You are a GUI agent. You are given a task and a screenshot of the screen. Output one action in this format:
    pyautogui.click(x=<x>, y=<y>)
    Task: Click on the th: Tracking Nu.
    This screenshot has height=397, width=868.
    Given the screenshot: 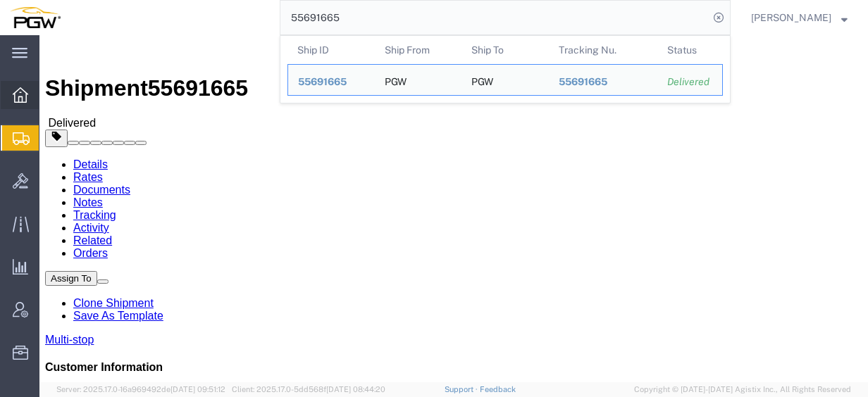 What is the action you would take?
    pyautogui.click(x=603, y=50)
    